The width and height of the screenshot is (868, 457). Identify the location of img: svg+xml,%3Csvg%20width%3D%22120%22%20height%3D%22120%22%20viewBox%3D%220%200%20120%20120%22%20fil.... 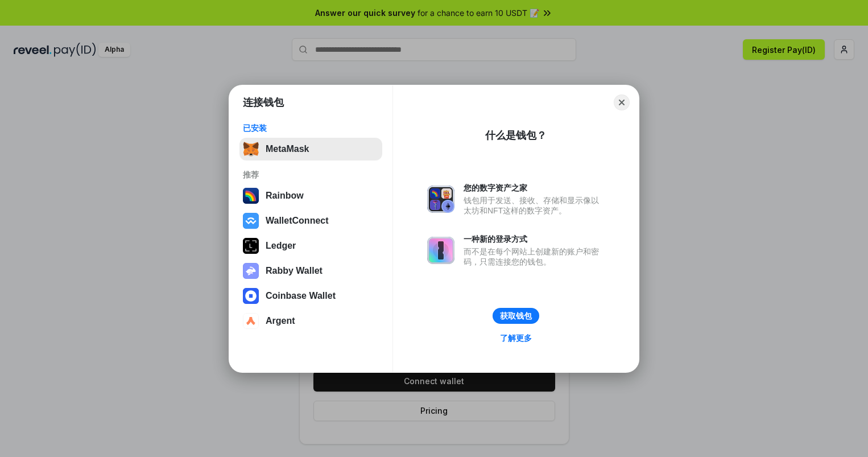
(250, 195).